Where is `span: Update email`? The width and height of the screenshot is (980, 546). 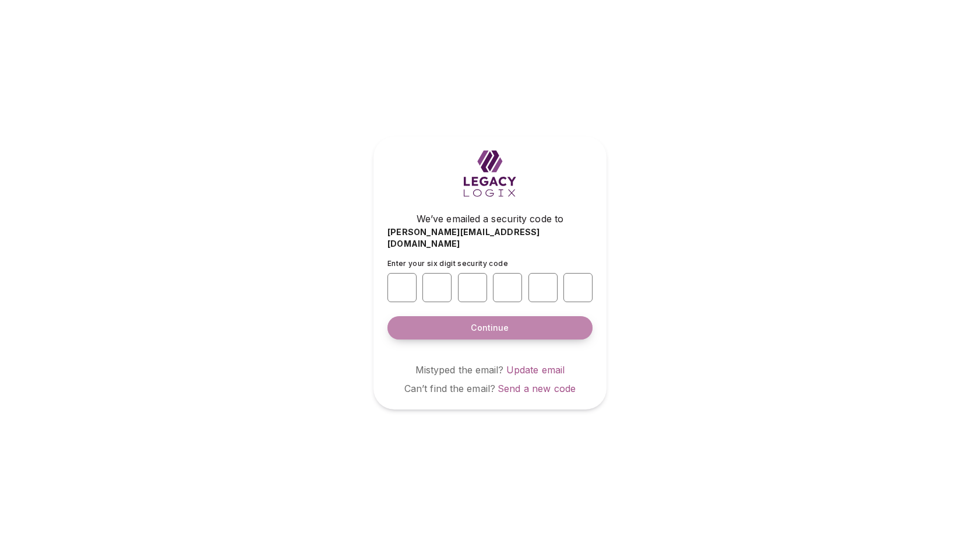
span: Update email is located at coordinates (535, 370).